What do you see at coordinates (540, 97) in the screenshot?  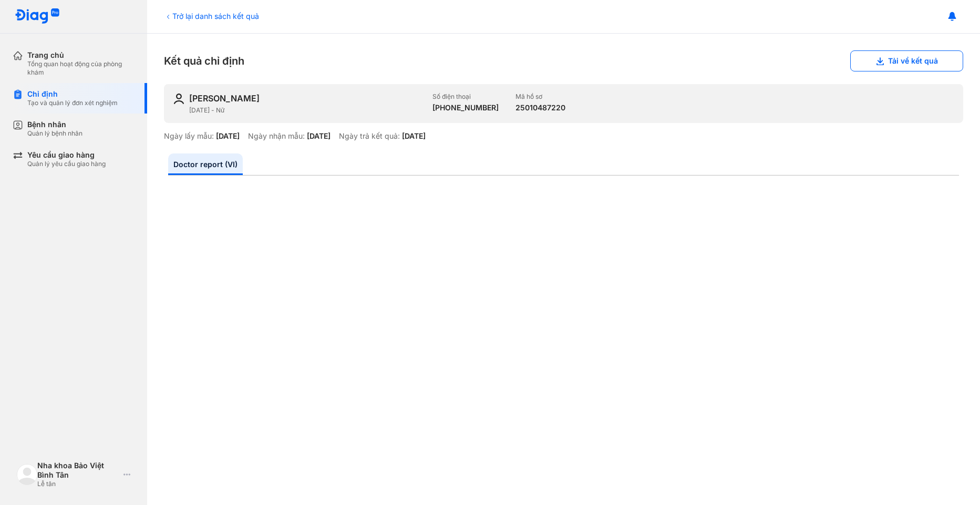 I see `div: Mã hồ sơ` at bounding box center [540, 97].